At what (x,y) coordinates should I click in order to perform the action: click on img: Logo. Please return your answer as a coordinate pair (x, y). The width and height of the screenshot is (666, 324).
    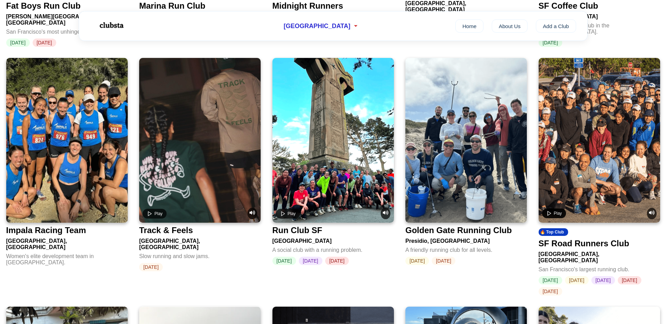
    Looking at the image, I should click on (111, 25).